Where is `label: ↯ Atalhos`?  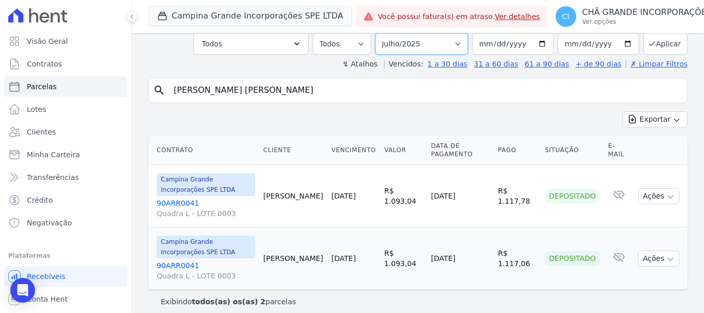 label: ↯ Atalhos is located at coordinates (360, 64).